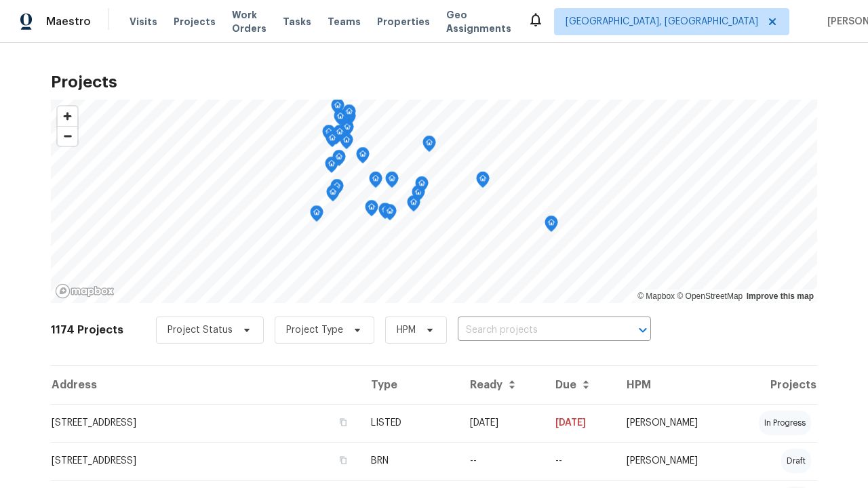 The height and width of the screenshot is (488, 868). Describe the element at coordinates (434, 82) in the screenshot. I see `h2: Projects` at that location.